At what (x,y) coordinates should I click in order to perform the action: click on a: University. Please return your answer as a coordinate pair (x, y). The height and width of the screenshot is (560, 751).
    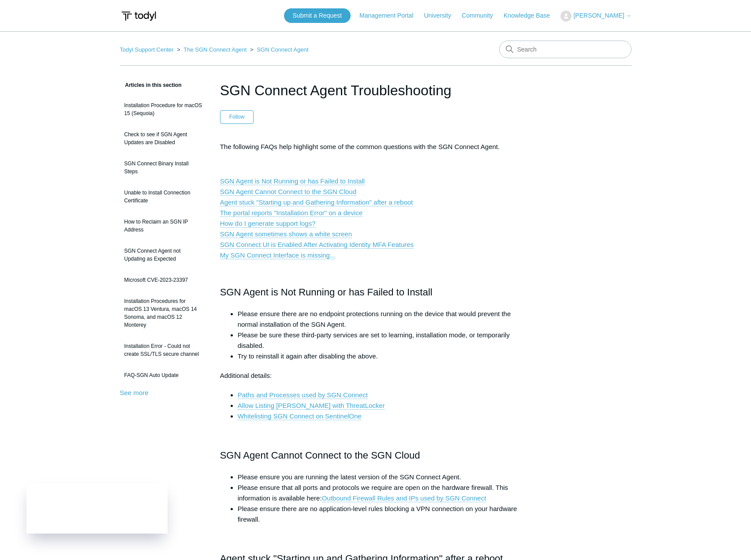
    Looking at the image, I should click on (441, 15).